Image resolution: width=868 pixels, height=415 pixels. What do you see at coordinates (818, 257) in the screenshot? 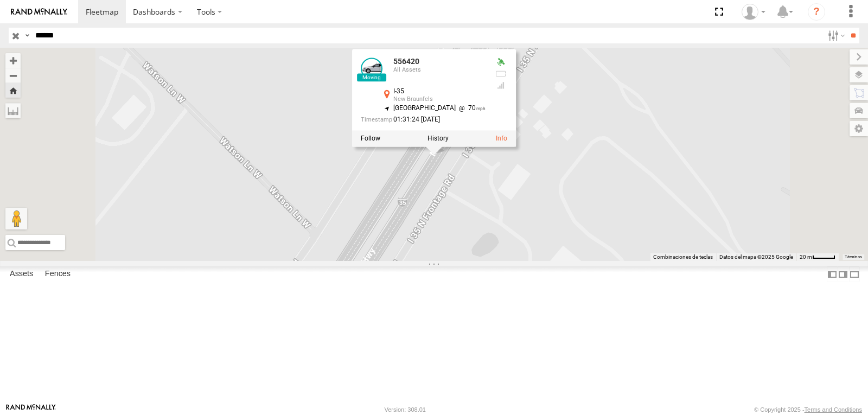
I see `button: Escala del mapa: 20 m por 39 píxeles` at bounding box center [818, 257].